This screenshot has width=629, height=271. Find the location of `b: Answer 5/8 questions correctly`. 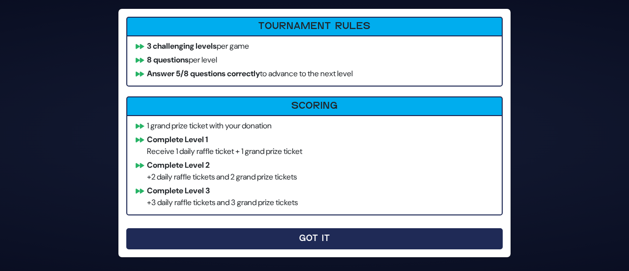

b: Answer 5/8 questions correctly is located at coordinates (204, 73).